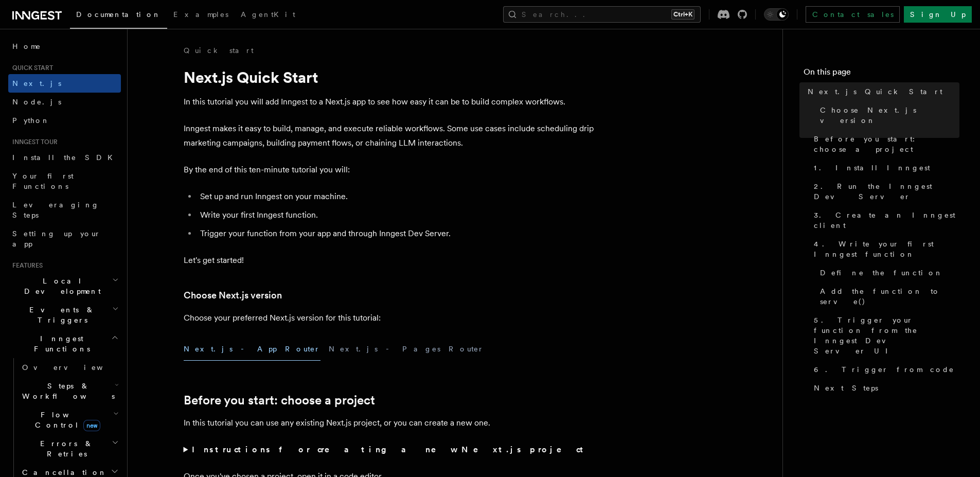 The image size is (980, 477). I want to click on span: Overview, so click(75, 367).